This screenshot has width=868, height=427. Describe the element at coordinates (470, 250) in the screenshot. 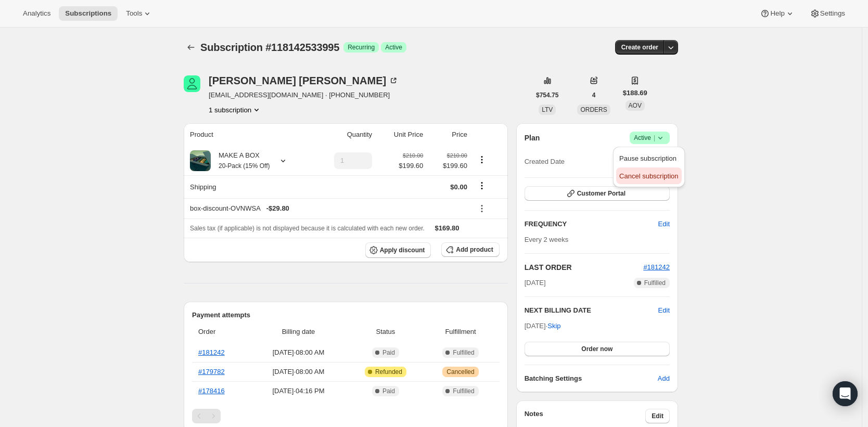

I see `button: Add product` at that location.